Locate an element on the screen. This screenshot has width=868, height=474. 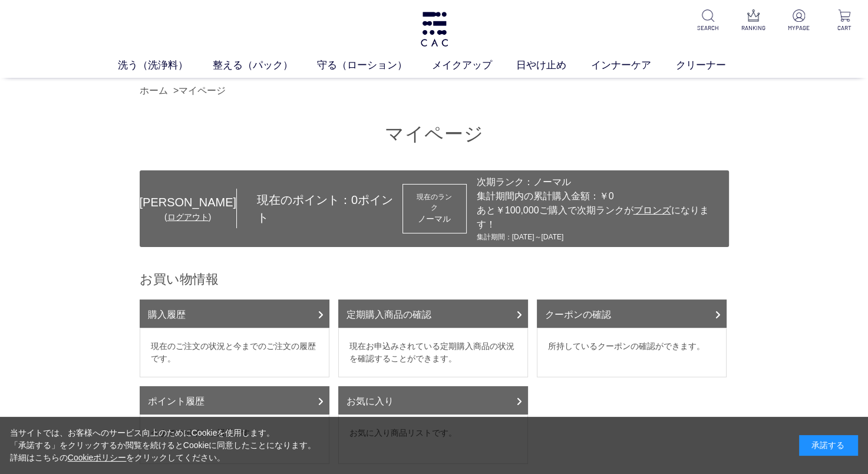
a: ホーム is located at coordinates (154, 90).